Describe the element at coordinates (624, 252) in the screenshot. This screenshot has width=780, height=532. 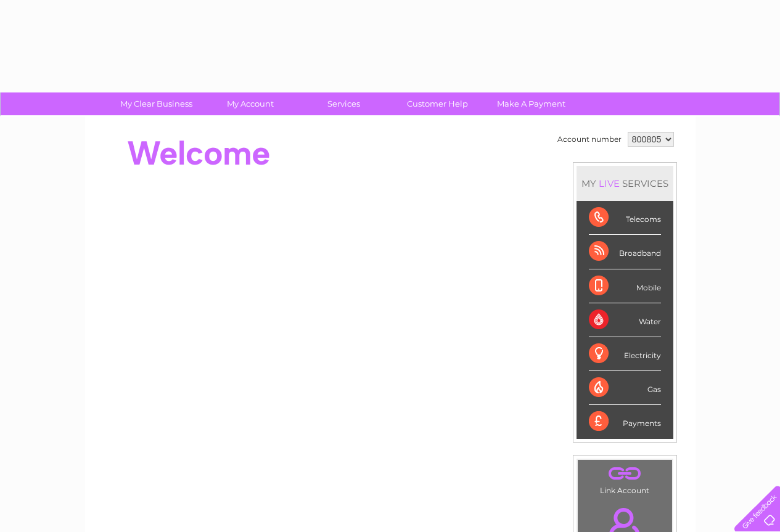
I see `div: Broadband` at that location.